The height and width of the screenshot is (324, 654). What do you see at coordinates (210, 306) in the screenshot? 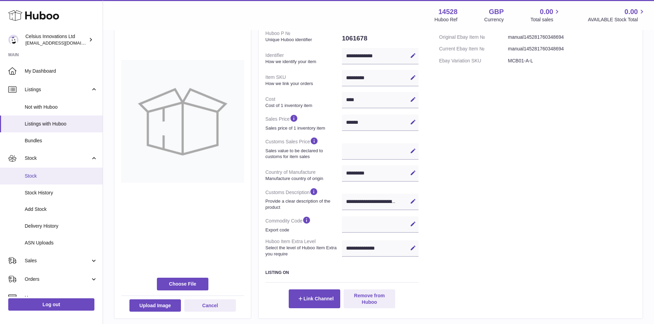
I see `button: Cancel` at bounding box center [210, 306].